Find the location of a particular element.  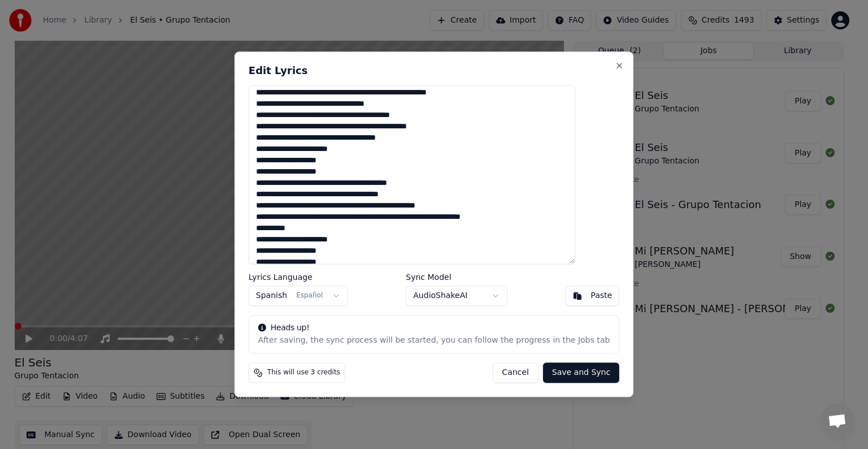

div: Heads up! is located at coordinates (434, 328).